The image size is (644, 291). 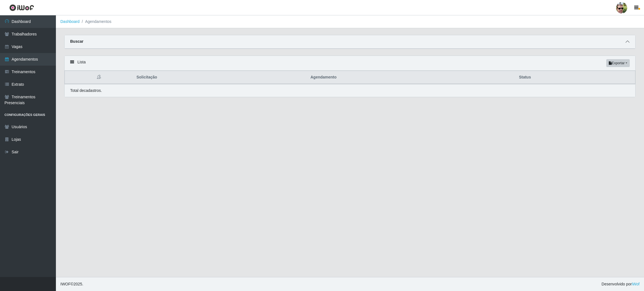 I want to click on div: Lista, so click(x=350, y=63).